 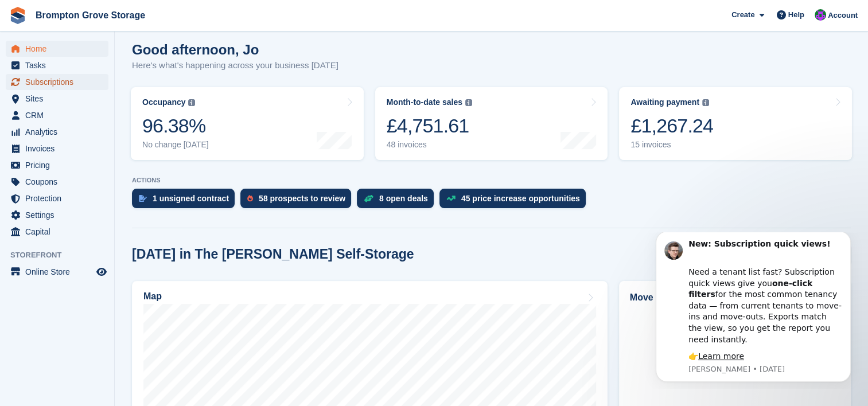 What do you see at coordinates (121, 12) in the screenshot?
I see `b: New: Subscription quick views!` at bounding box center [121, 12].